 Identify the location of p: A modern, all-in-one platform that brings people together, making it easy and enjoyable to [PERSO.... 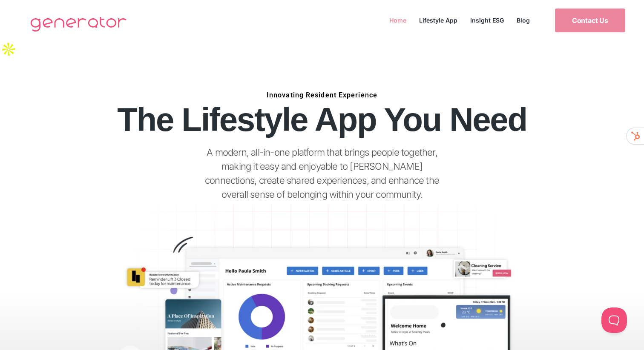
(321, 174).